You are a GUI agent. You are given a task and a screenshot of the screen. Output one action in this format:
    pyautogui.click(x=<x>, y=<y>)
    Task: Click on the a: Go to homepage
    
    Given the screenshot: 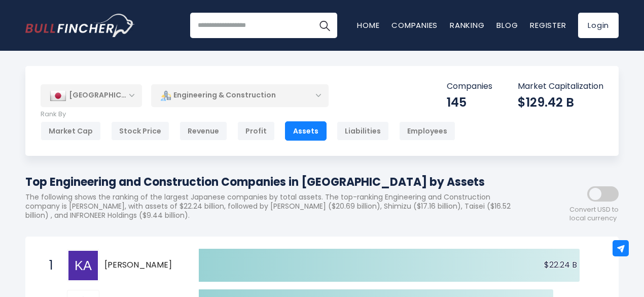 What is the action you would take?
    pyautogui.click(x=79, y=25)
    